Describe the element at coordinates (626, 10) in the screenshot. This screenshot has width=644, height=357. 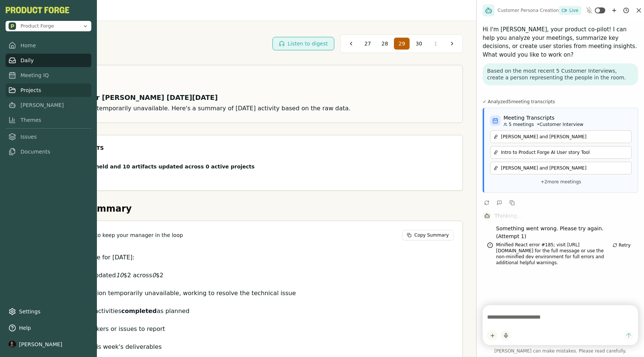
I see `button: Chat history` at that location.